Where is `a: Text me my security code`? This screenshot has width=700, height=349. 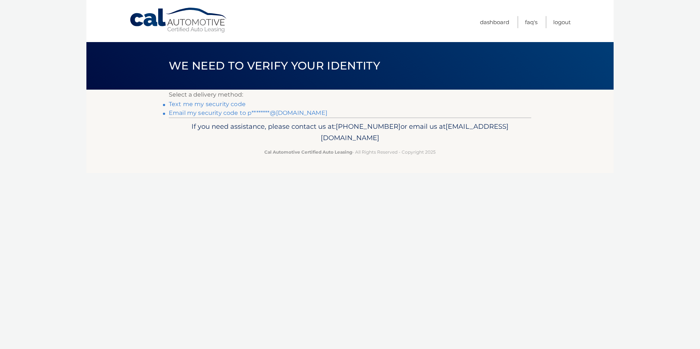 a: Text me my security code is located at coordinates (207, 104).